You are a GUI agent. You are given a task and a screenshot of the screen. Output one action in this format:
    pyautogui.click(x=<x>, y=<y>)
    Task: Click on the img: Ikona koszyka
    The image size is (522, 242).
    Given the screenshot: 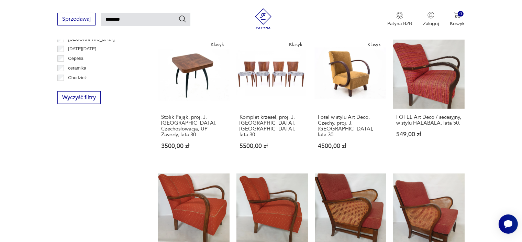 What is the action you would take?
    pyautogui.click(x=457, y=15)
    